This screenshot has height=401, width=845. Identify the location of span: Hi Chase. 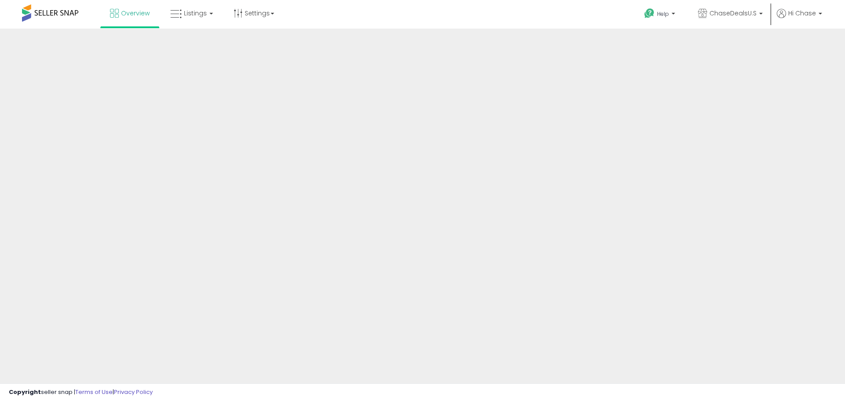
(802, 13).